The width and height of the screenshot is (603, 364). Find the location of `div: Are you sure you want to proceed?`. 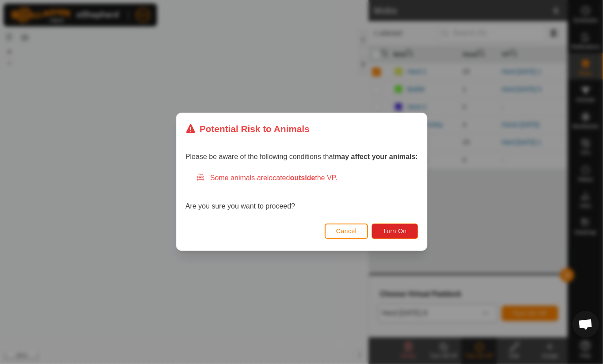

div: Are you sure you want to proceed? is located at coordinates (302, 193).